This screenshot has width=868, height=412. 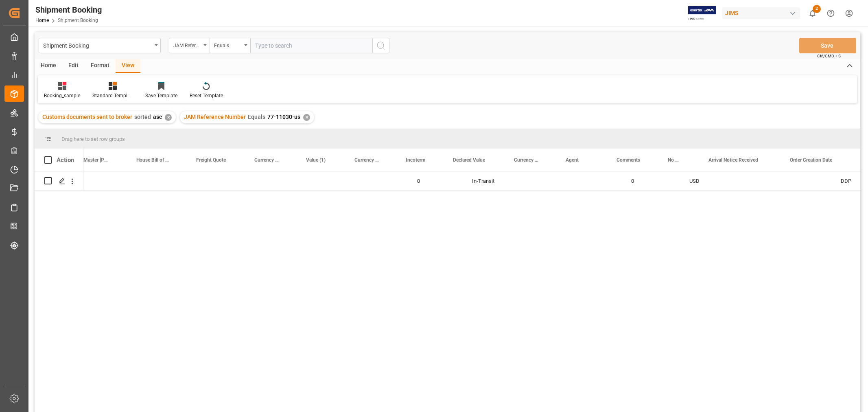 I want to click on div: USD, so click(x=705, y=181).